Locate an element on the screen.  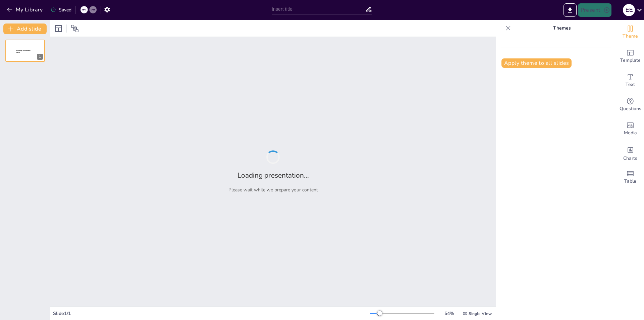
div: 54 % is located at coordinates (449, 314).